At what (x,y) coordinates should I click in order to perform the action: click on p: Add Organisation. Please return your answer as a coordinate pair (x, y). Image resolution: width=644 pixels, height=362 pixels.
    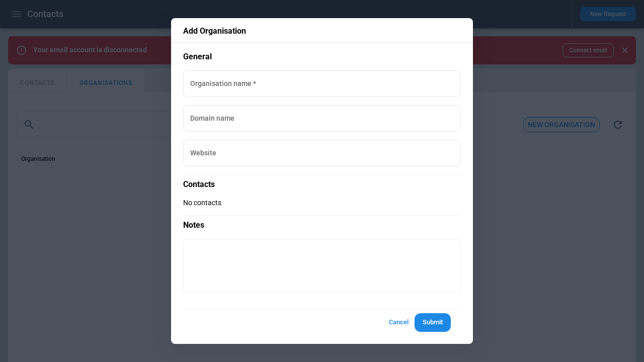
    Looking at the image, I should click on (322, 31).